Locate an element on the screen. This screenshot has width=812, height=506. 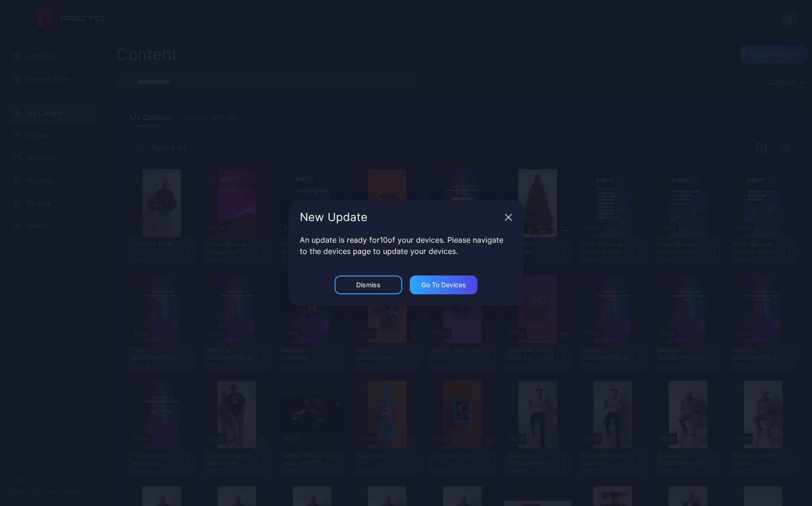
p: An update is ready for 10 of your devices. Please navigate to the devices page to update your dev... is located at coordinates (406, 245).